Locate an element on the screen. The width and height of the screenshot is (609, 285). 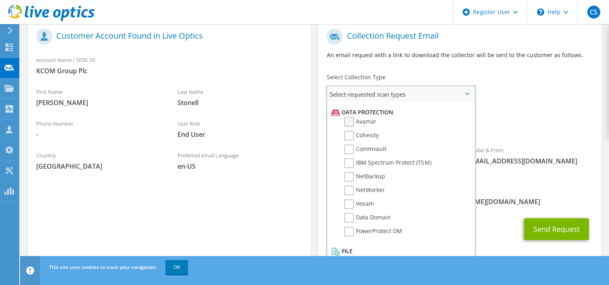
div: Sender & From is located at coordinates (530, 155).